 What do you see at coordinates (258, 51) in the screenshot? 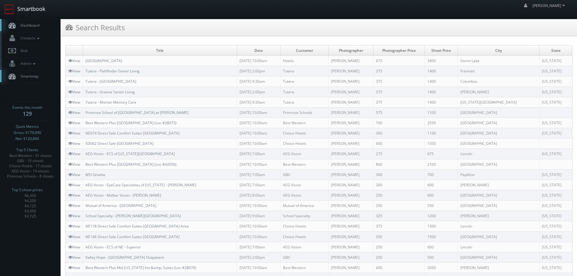
I see `td: Date` at bounding box center [258, 51].